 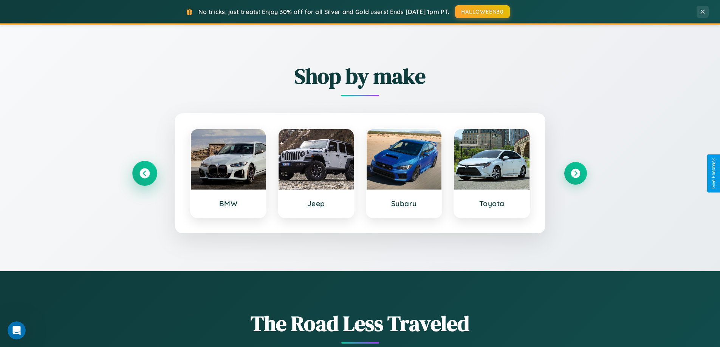 What do you see at coordinates (404, 204) in the screenshot?
I see `h3: Subaru` at bounding box center [404, 204].